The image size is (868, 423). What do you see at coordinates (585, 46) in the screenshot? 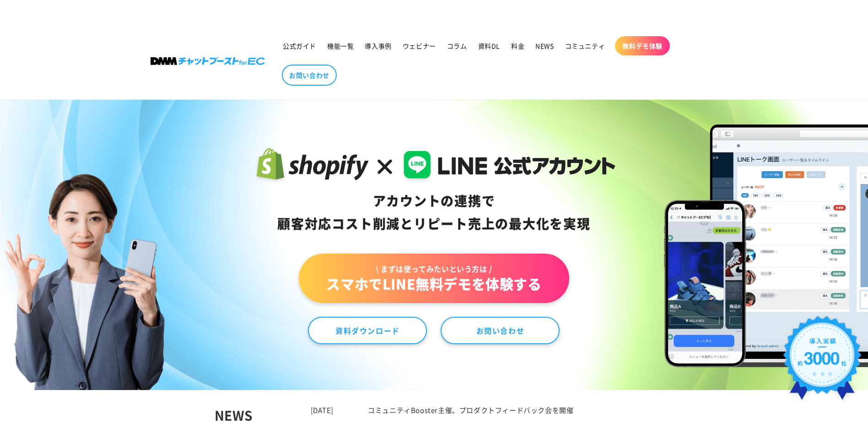
I see `span: コミュニティ` at bounding box center [585, 46].